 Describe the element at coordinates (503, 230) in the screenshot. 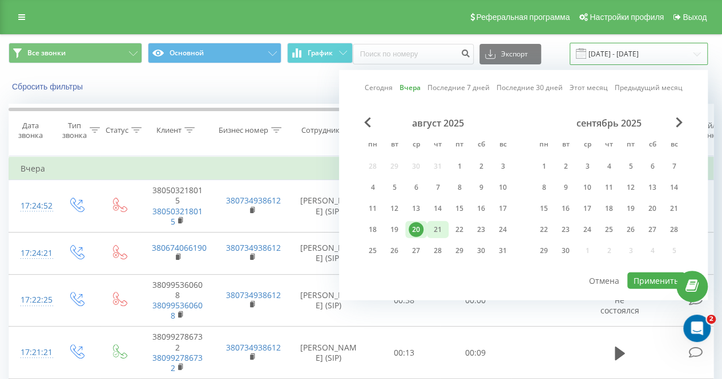

I see `div: вс 24 авг. 2025 г.` at that location.